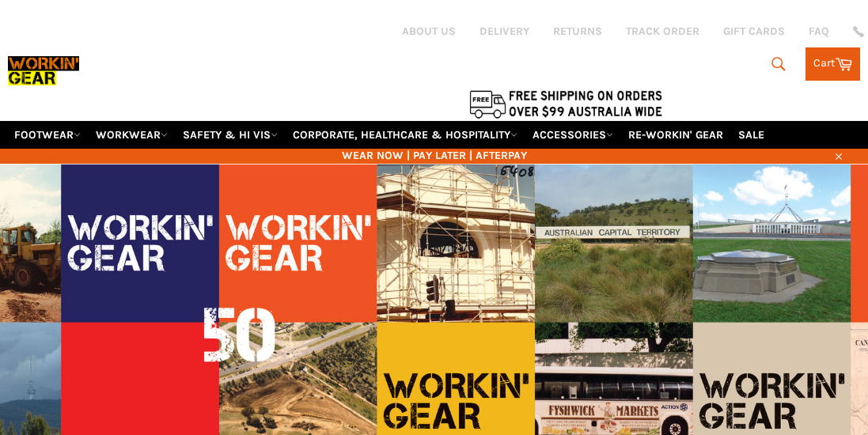 The height and width of the screenshot is (435, 868). What do you see at coordinates (565, 104) in the screenshot?
I see `img: Flat $9.95 shipping Australia wide` at bounding box center [565, 104].